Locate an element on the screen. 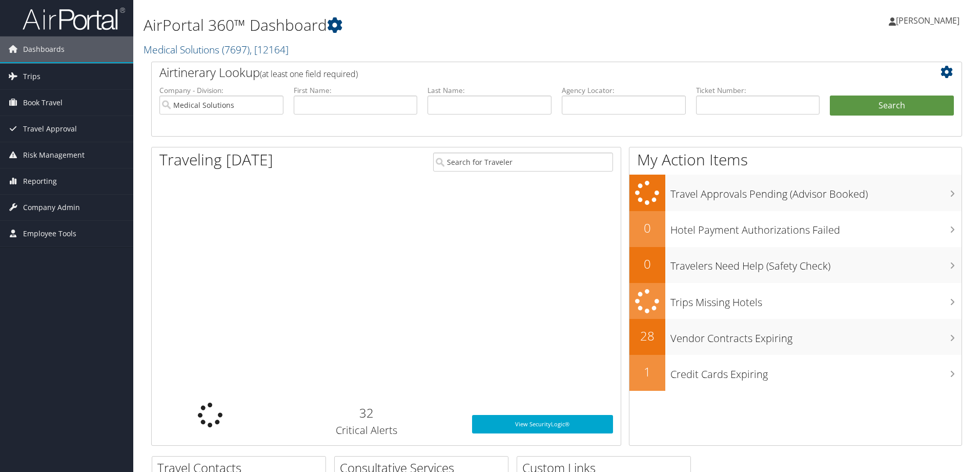 This screenshot has height=472, width=980. label: Ticket Number: is located at coordinates (759, 90).